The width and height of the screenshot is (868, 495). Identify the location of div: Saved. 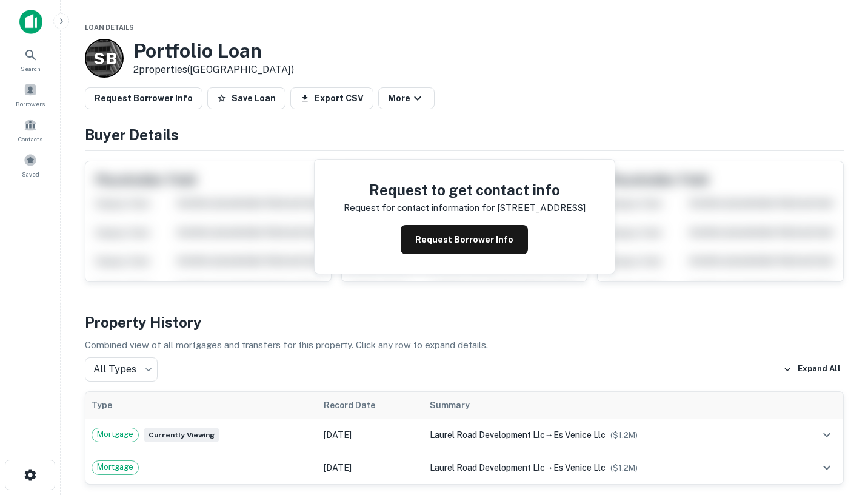
(31, 165).